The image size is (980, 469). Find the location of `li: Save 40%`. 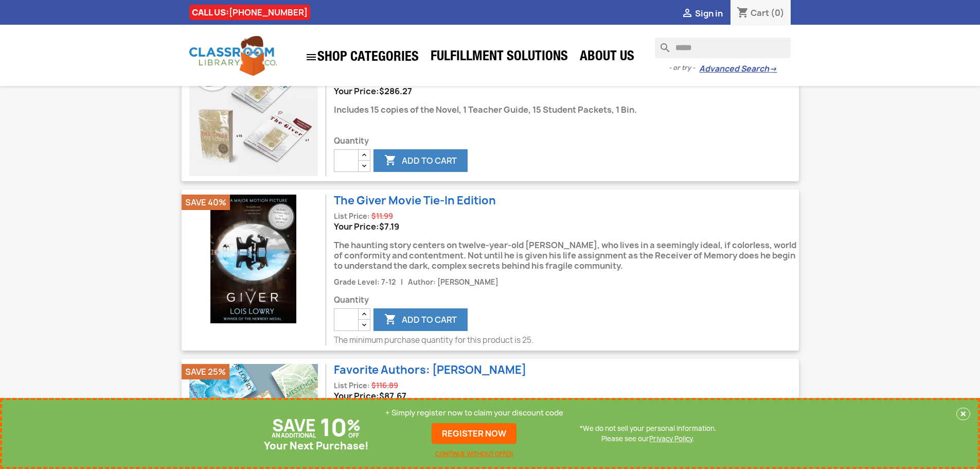

li: Save 40% is located at coordinates (206, 202).